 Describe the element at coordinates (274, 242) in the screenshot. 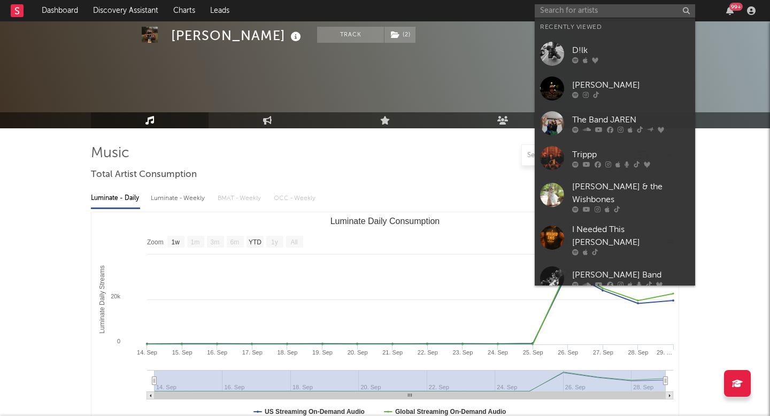

I see `text: 1y` at that location.